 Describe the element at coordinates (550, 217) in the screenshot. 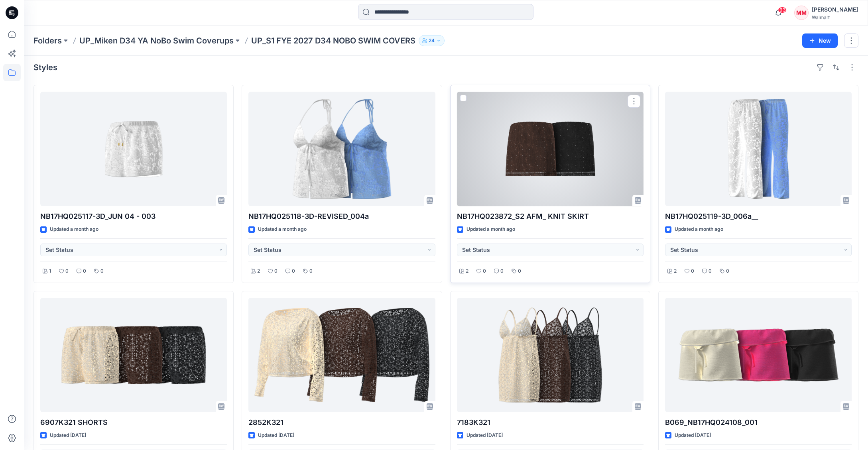

I see `p: NB17HQ023872_S2 AFM_ KNIT SKIRT` at that location.